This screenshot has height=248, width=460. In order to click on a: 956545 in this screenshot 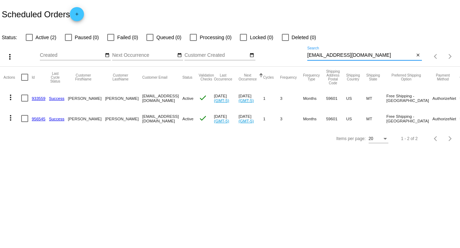, I will do `click(38, 119)`.